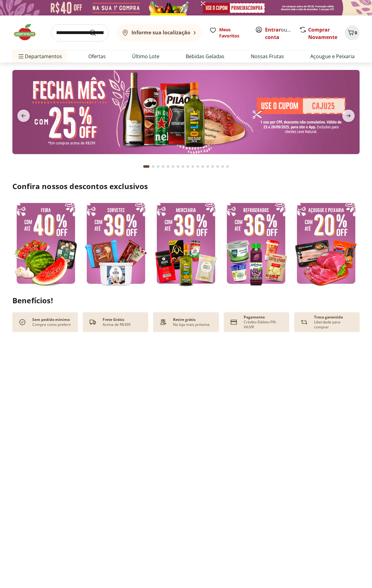 The height and width of the screenshot is (588, 372). I want to click on span: ou, so click(278, 33).